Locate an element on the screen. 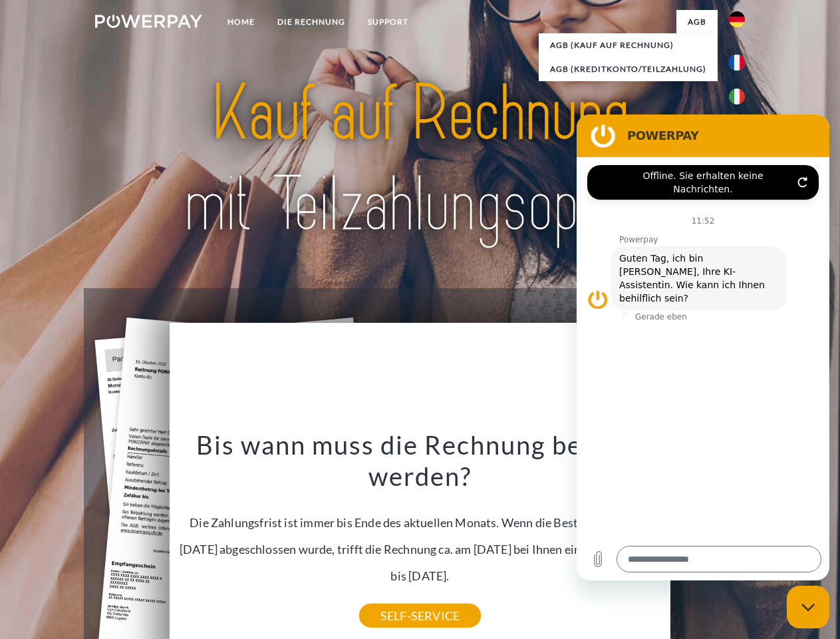  p: Powerpay is located at coordinates (148, 125).